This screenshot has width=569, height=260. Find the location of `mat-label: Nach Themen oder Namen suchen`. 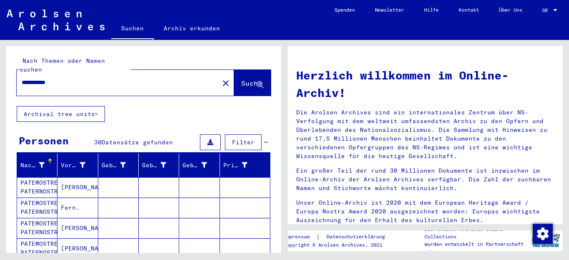

mat-label: Nach Themen oder Namen suchen is located at coordinates (62, 65).